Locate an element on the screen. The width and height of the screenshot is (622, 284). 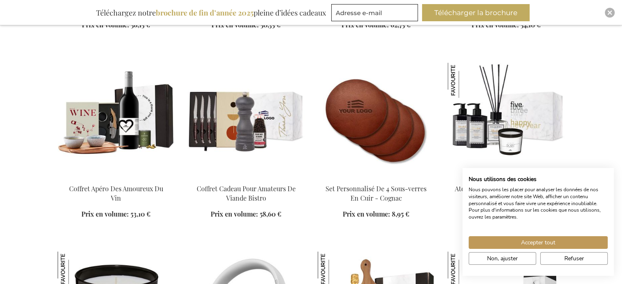
input: Adresse e-mail is located at coordinates (375, 13).